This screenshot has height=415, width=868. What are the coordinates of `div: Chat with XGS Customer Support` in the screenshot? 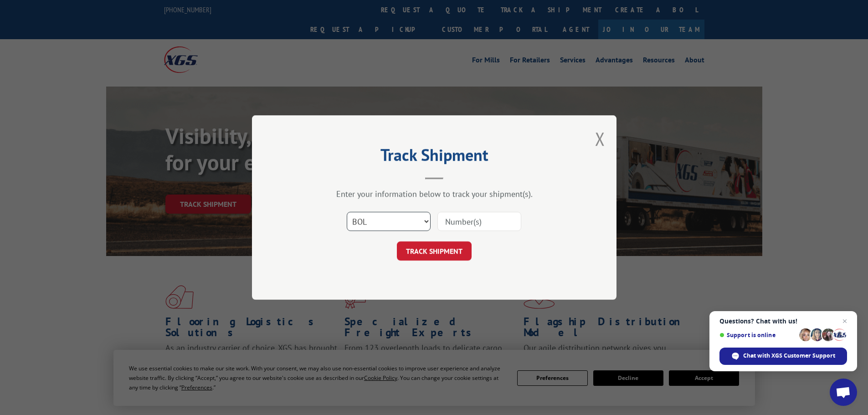 It's located at (784, 356).